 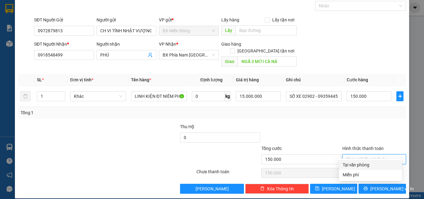 What do you see at coordinates (400, 96) in the screenshot?
I see `button: plus` at bounding box center [400, 96].